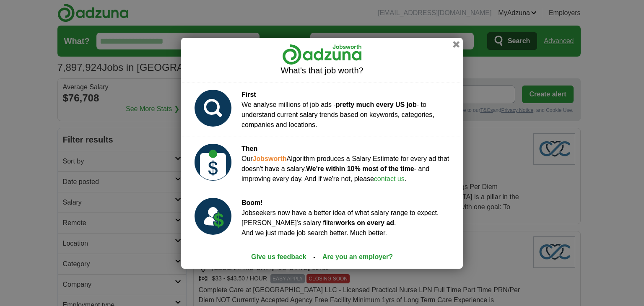  I want to click on a: Give us feedback, so click(279, 256).